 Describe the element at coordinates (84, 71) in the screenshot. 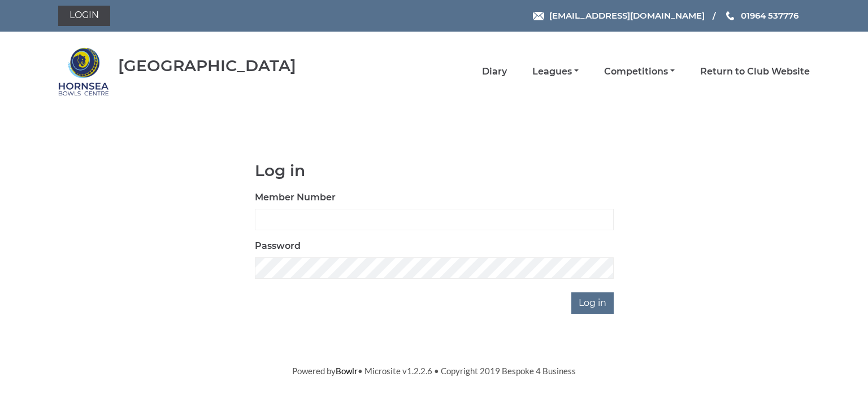

I see `img: Hornsea Bowls Centre` at that location.